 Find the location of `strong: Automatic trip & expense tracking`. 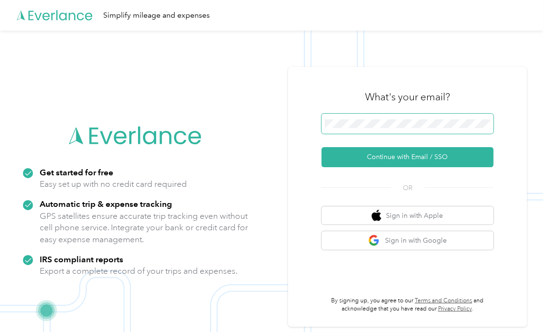

strong: Automatic trip & expense tracking is located at coordinates (106, 204).